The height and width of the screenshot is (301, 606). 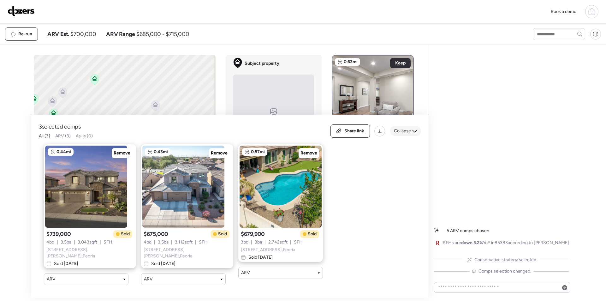 What do you see at coordinates (45, 136) in the screenshot?
I see `span: All (3)` at bounding box center [45, 136].